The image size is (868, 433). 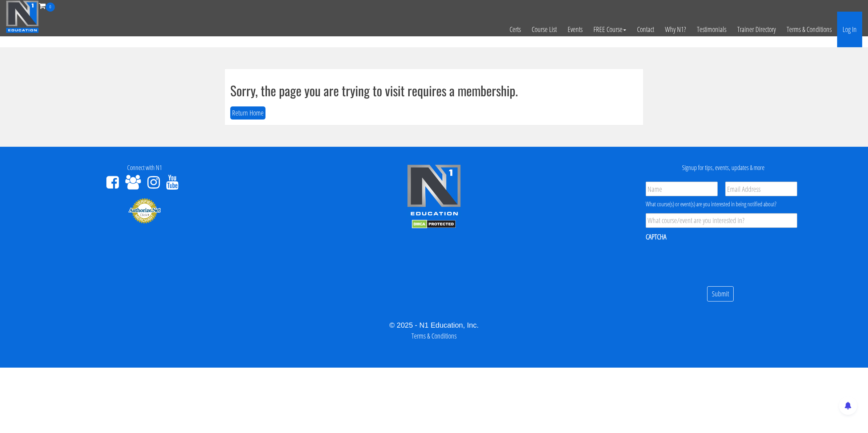 What do you see at coordinates (646, 29) in the screenshot?
I see `a: Contact` at bounding box center [646, 29].